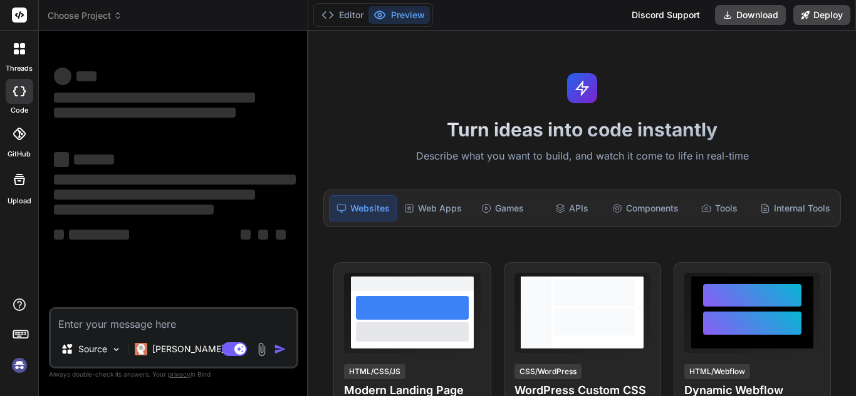 This screenshot has height=396, width=856. I want to click on img: attachment, so click(261, 350).